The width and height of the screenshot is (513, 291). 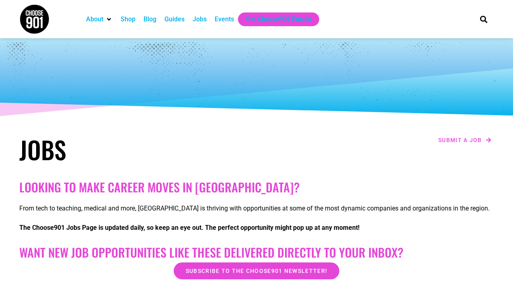 What do you see at coordinates (484, 19) in the screenshot?
I see `div: Search` at bounding box center [484, 19].